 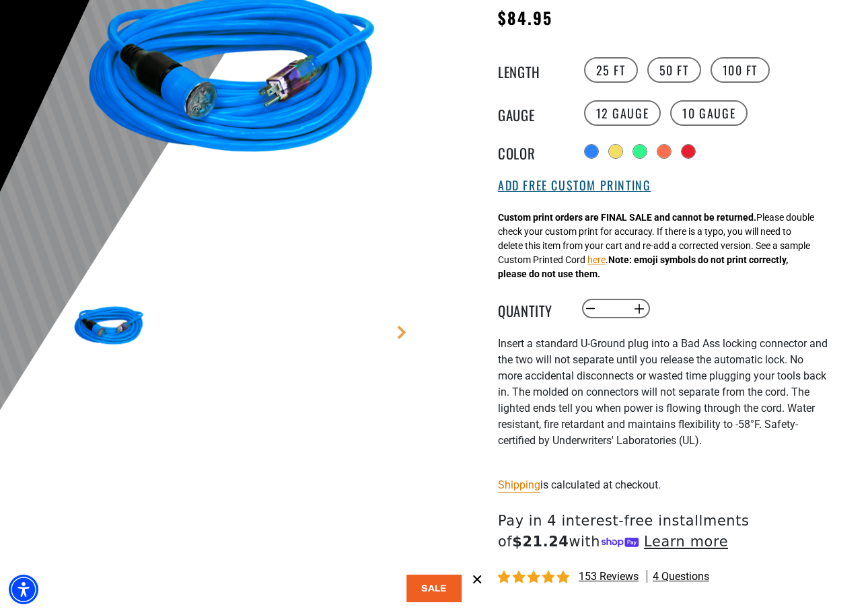 What do you see at coordinates (608, 576) in the screenshot?
I see `span: 153 reviews` at bounding box center [608, 576].